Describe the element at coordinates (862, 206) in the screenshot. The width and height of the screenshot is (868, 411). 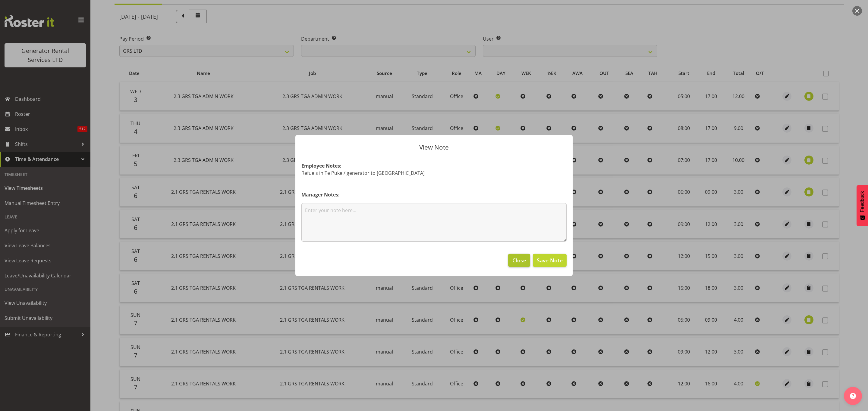
I see `button: Feedback - Show survey` at that location.